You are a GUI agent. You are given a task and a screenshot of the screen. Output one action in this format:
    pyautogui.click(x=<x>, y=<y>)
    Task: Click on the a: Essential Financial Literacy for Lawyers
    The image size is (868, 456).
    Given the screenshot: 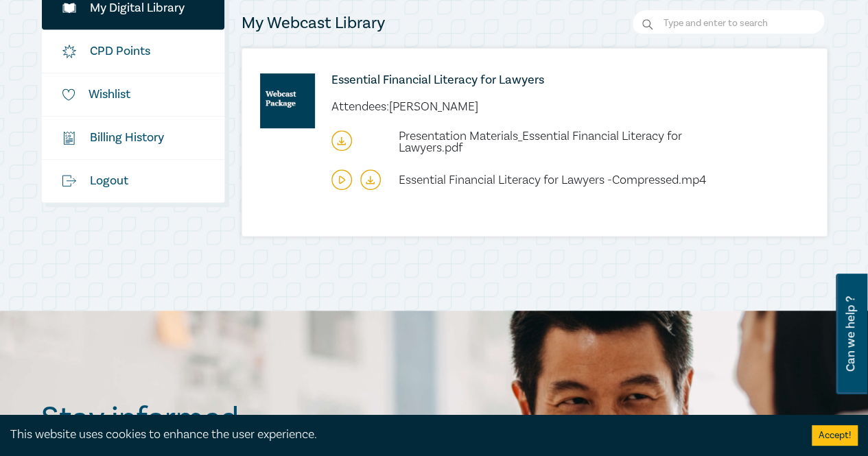 What is the action you would take?
    pyautogui.click(x=538, y=80)
    